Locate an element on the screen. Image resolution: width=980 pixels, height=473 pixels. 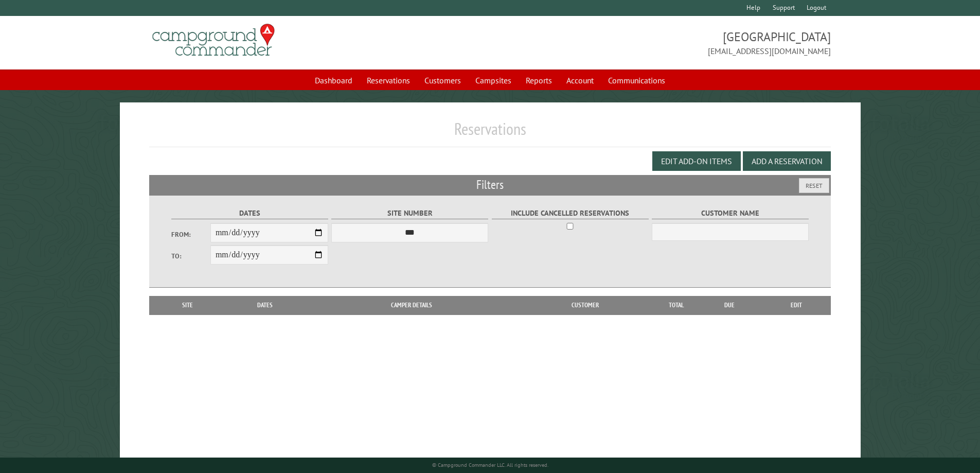
label: Dates is located at coordinates (250, 213).